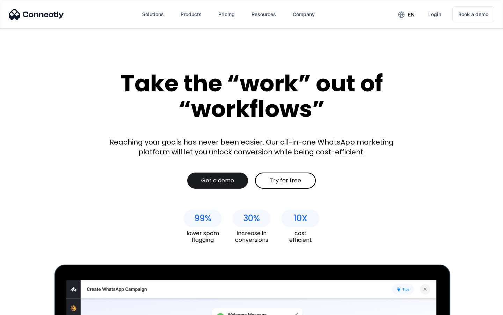 This screenshot has width=503, height=315. I want to click on aside: Language selected: English, so click(24, 307).